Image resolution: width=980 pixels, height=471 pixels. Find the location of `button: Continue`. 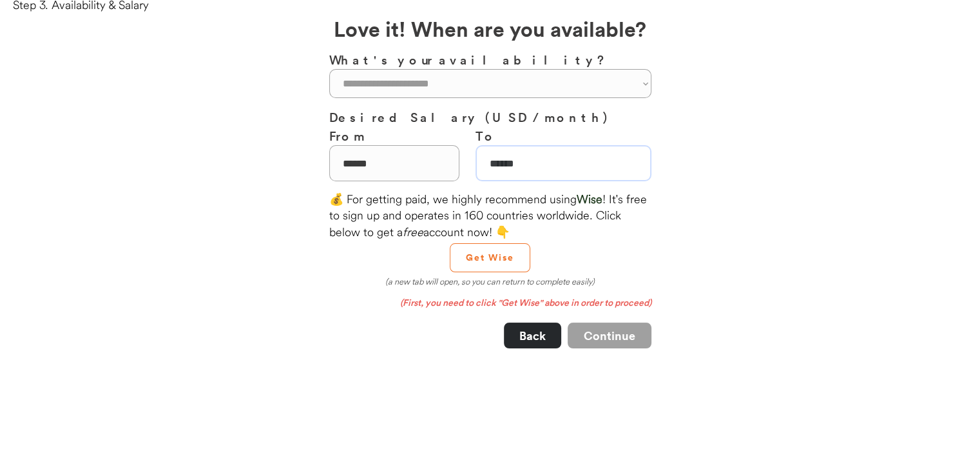

button: Continue is located at coordinates (610, 335).